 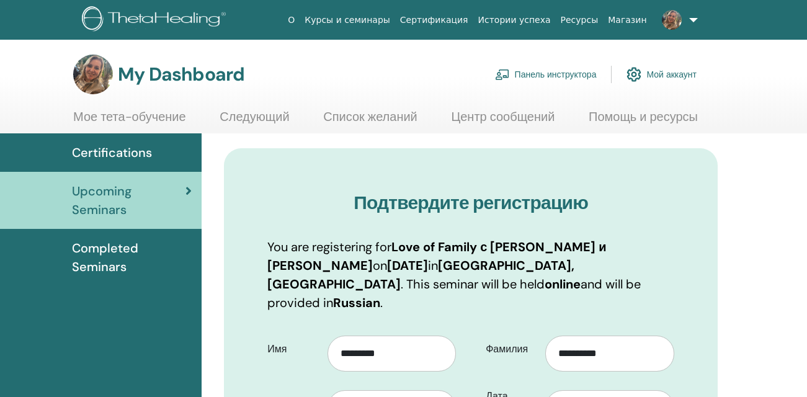 I want to click on a: Магазин, so click(x=627, y=20).